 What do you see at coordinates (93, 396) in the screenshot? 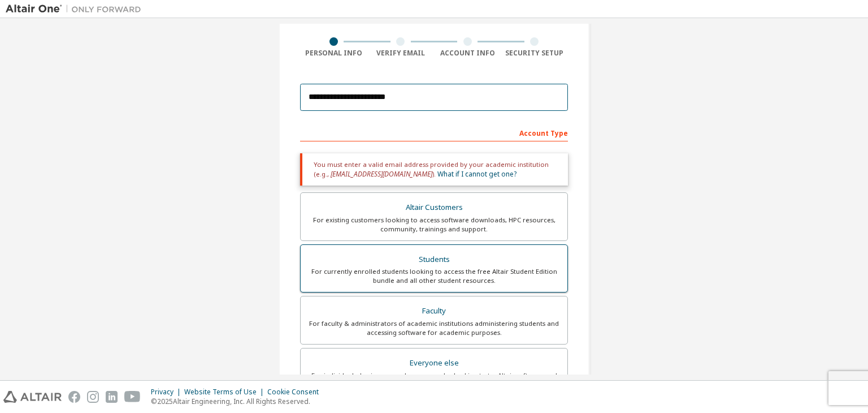
I see `img: instagram.svg` at bounding box center [93, 396].